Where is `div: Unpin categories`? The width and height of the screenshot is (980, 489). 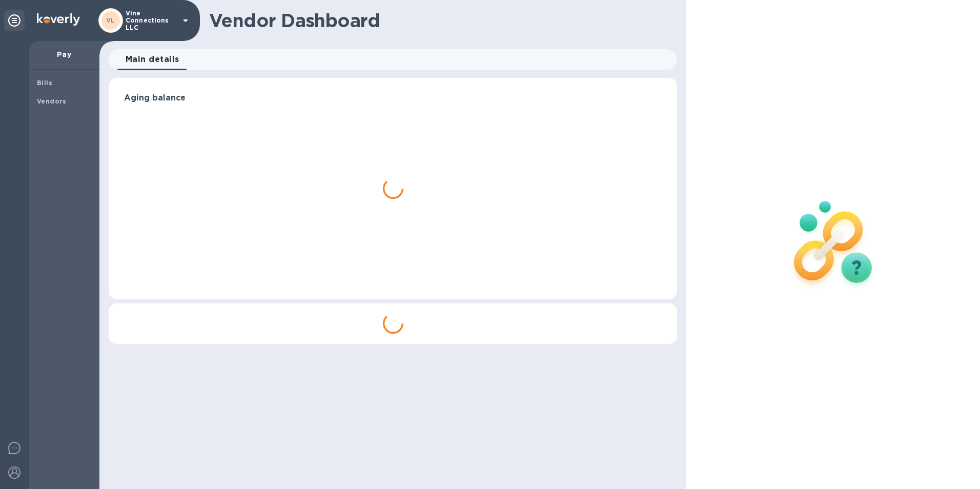
div: Unpin categories is located at coordinates (15, 20).